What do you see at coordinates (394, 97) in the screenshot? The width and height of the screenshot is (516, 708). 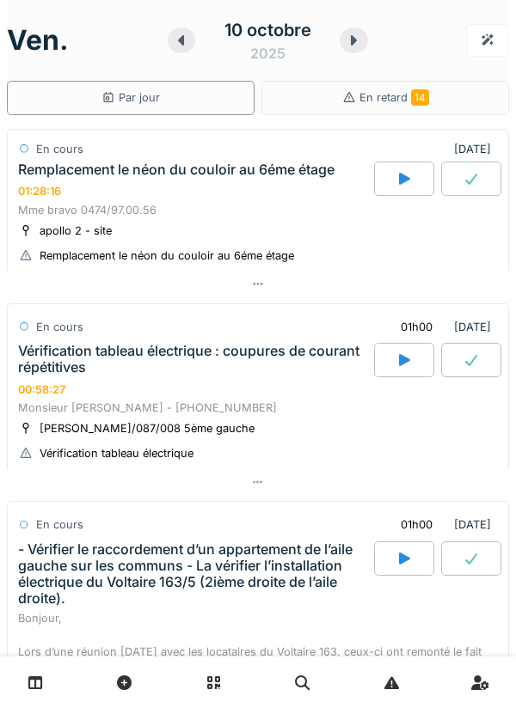 I see `span: En retard` at bounding box center [394, 97].